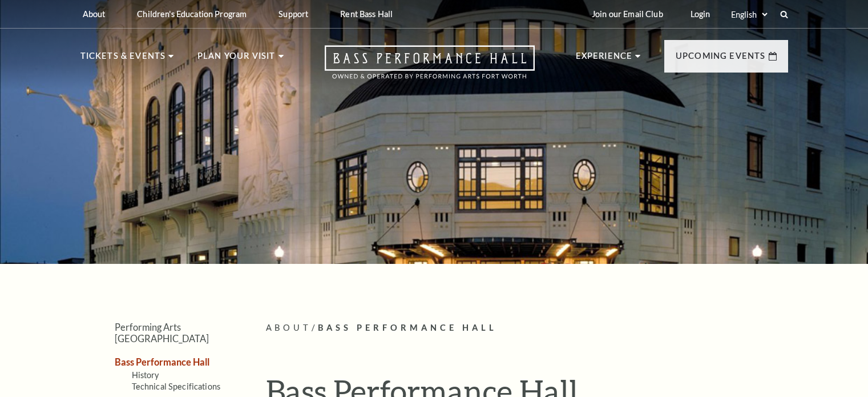 The width and height of the screenshot is (868, 397). What do you see at coordinates (176, 386) in the screenshot?
I see `a: Technical Specifications` at bounding box center [176, 386].